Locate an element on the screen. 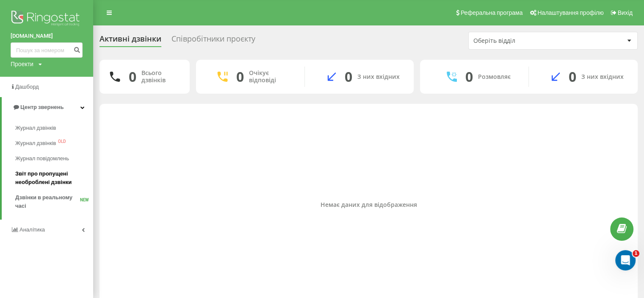 The width and height of the screenshot is (644, 298). a: Журнал дзвінків is located at coordinates (54, 128).